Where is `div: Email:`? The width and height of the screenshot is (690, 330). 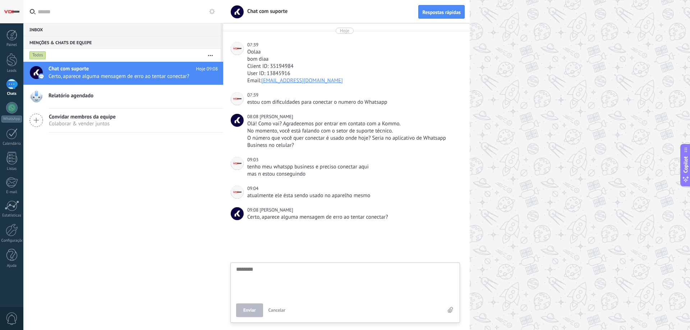 div: Email: is located at coordinates (353, 81).